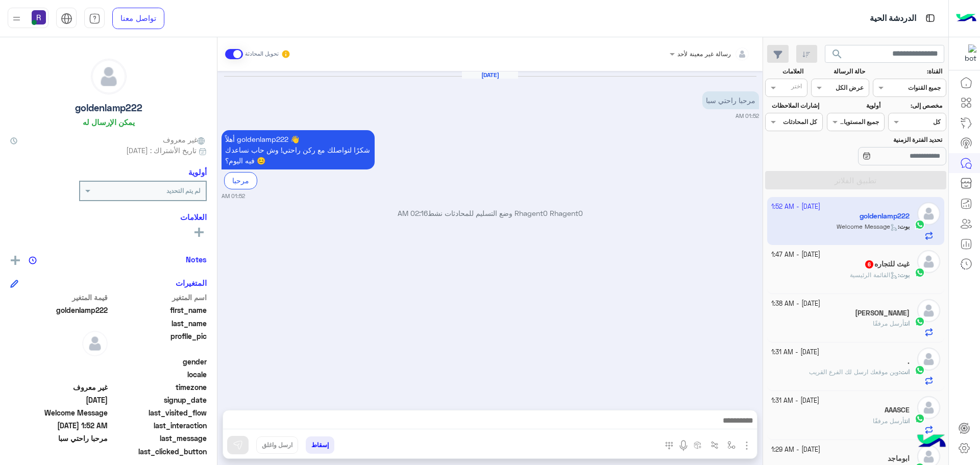  I want to click on img: Trigger scenario, so click(715, 445).